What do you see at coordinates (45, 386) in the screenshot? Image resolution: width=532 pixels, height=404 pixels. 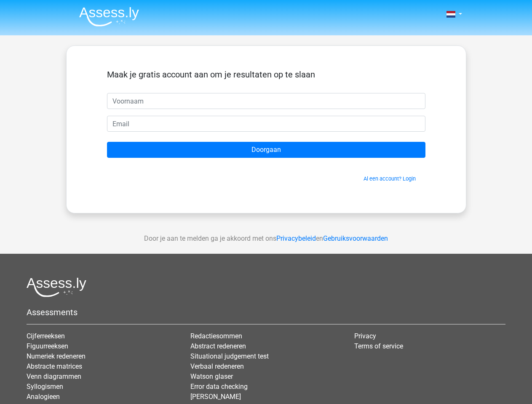 I see `a: Syllogismen` at bounding box center [45, 386].